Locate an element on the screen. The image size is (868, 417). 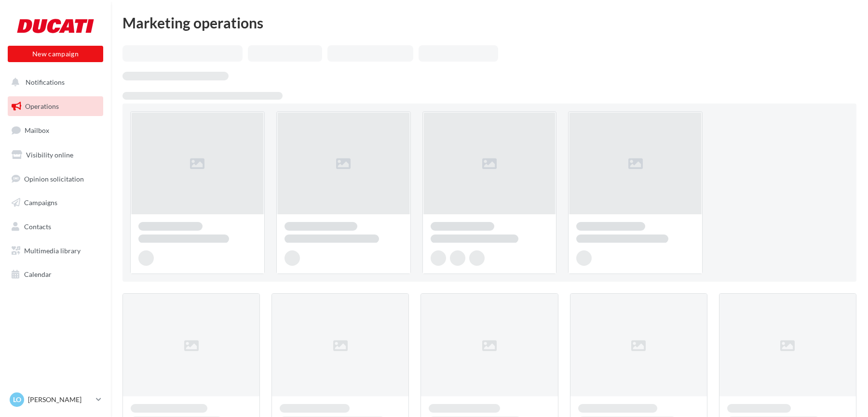
span: LO is located at coordinates (17, 399).